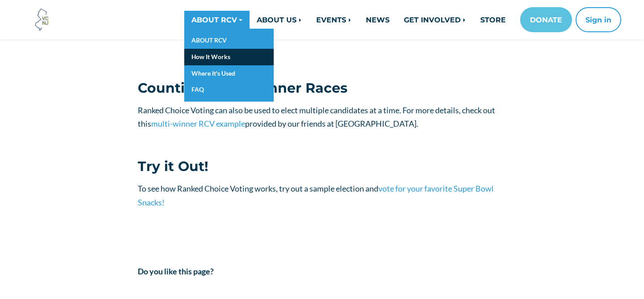 This screenshot has width=644, height=299. I want to click on a: multi-winner RCV example, so click(198, 124).